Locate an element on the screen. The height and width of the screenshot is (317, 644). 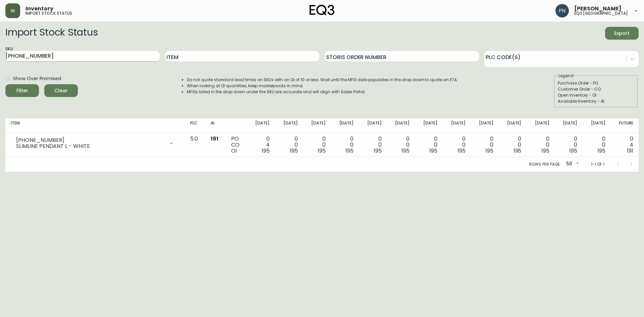
li: Do not quote standard lead times on SKUs with an OI of 10 or less. Wait until the MFG date popula... is located at coordinates (322, 80).